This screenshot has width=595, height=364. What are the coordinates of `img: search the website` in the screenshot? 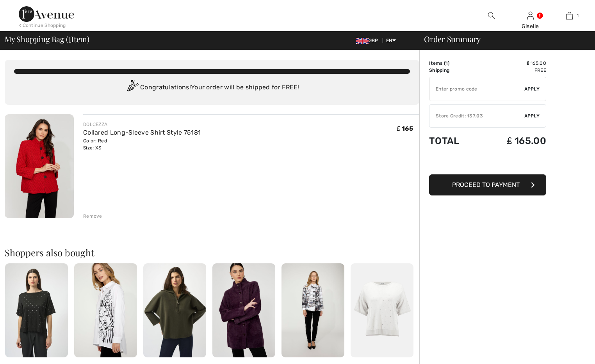 It's located at (491, 16).